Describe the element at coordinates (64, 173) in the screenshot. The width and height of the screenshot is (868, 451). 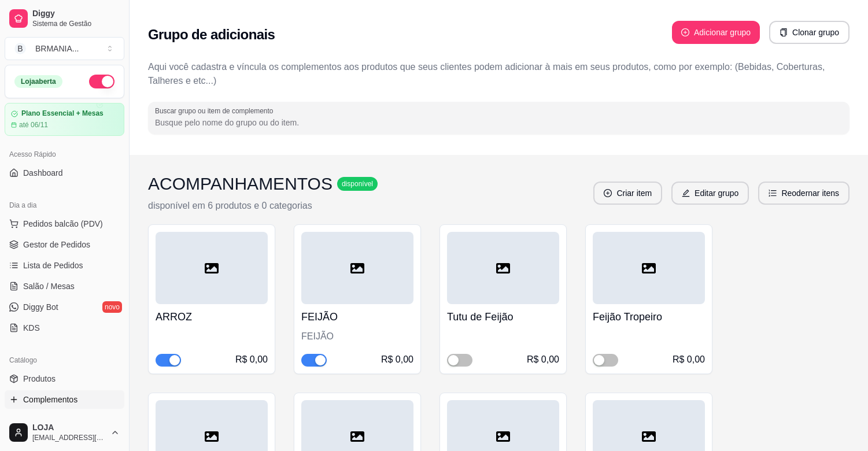
I see `a: Dashboard` at that location.